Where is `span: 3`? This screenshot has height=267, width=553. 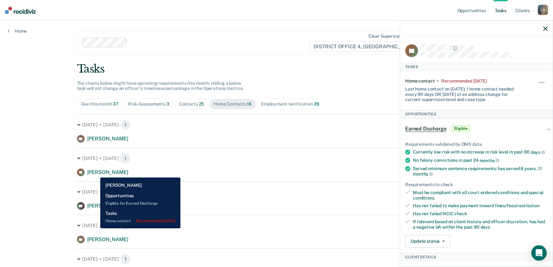 span: 3 is located at coordinates (168, 104).